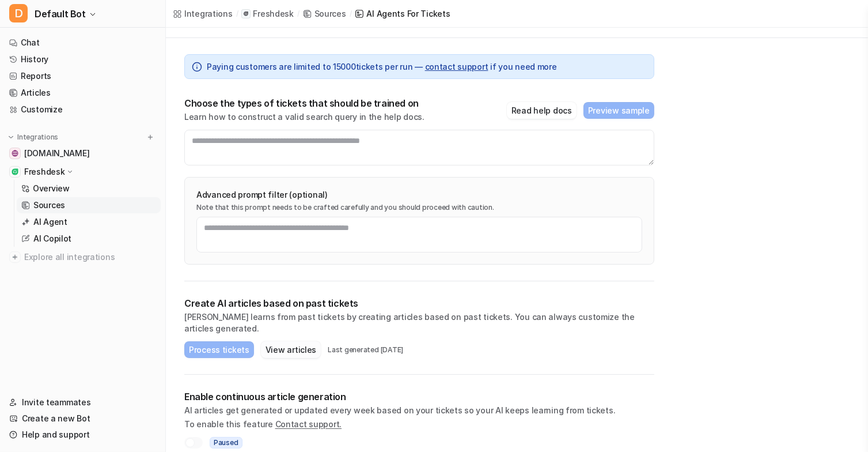 Image resolution: width=868 pixels, height=452 pixels. Describe the element at coordinates (15, 257) in the screenshot. I see `img: explore all integrations` at that location.